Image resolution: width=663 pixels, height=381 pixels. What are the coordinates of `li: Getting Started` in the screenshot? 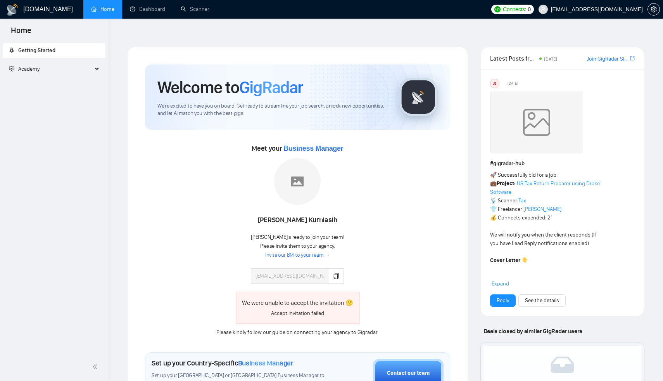 It's located at (54, 50).